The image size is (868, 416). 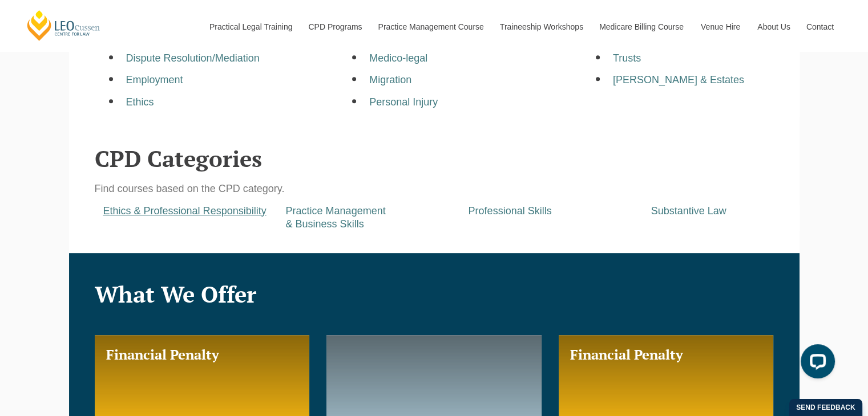 I want to click on a: Substantive Law, so click(x=689, y=211).